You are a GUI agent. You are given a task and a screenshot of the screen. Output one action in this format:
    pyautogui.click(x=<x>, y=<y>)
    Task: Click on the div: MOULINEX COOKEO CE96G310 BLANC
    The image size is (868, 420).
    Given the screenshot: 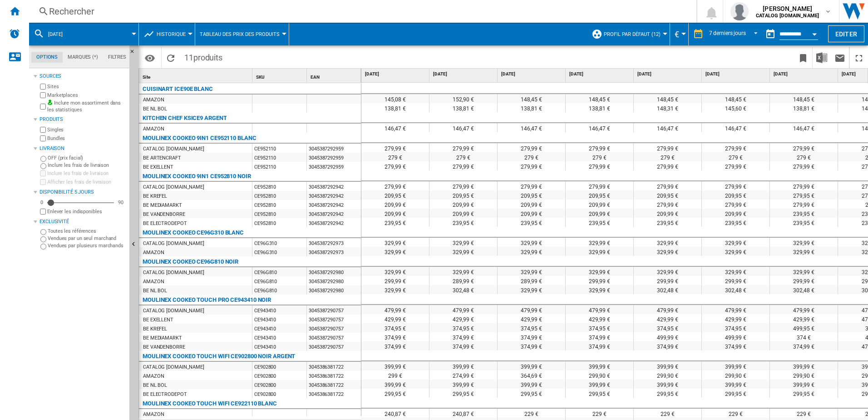 What is the action you would take?
    pyautogui.click(x=193, y=233)
    